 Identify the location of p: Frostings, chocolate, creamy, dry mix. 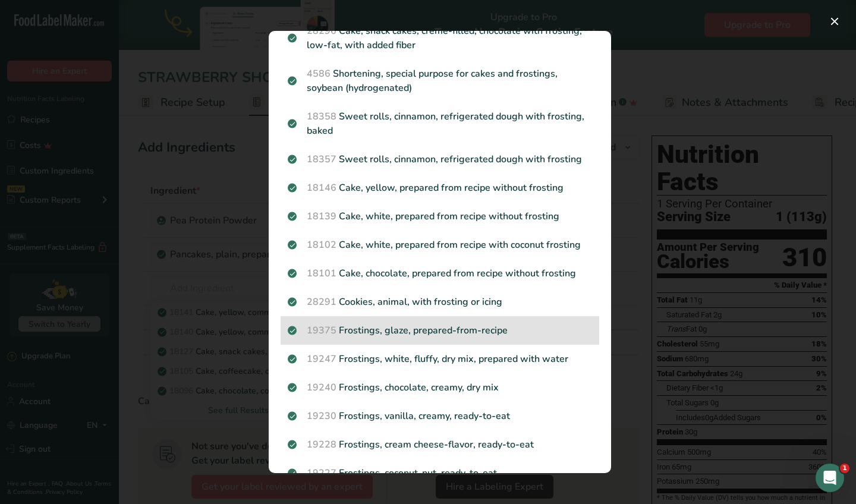
(440, 387).